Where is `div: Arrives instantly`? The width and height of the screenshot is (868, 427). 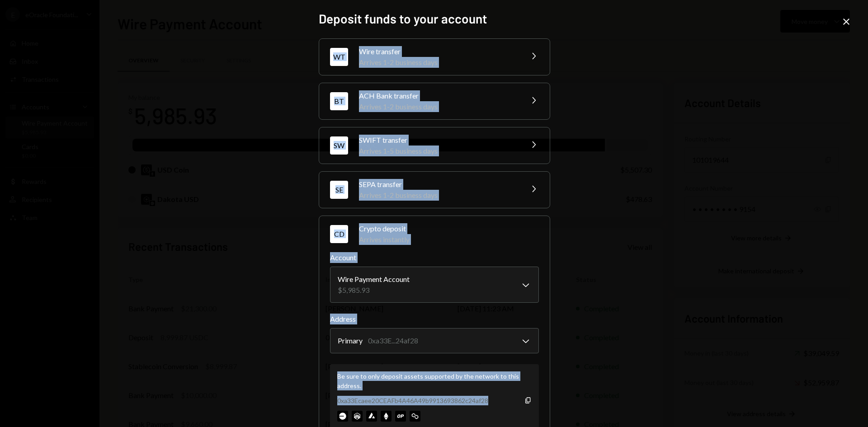
div: Arrives instantly is located at coordinates (448, 239).